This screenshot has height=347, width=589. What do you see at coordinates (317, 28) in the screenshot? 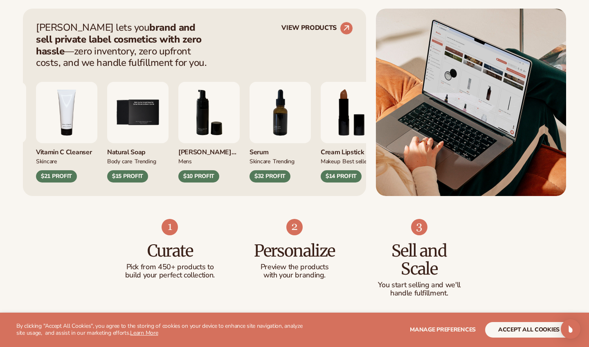
I see `a: VIEW PRODUCTS` at bounding box center [317, 28].